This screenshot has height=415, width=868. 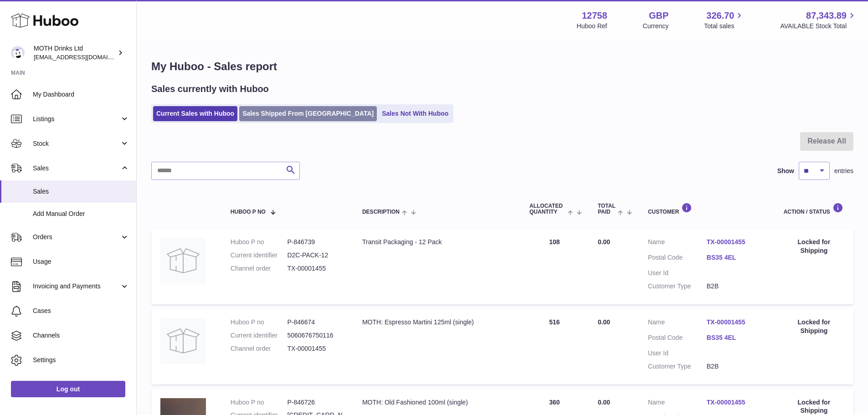 I want to click on a: 87,343.89 AVAILABLE Stock Total, so click(x=818, y=20).